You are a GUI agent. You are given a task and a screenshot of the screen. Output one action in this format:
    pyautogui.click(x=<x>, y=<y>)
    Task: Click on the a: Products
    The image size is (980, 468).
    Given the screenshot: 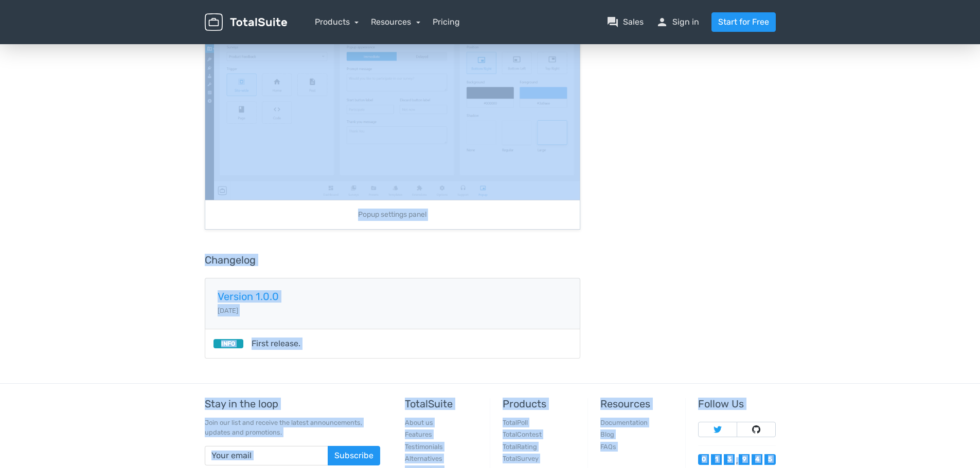 What is the action you would take?
    pyautogui.click(x=337, y=21)
    